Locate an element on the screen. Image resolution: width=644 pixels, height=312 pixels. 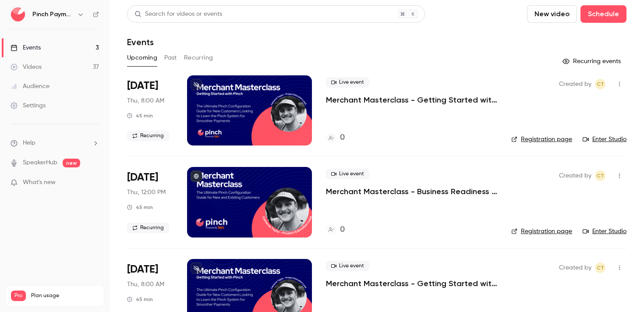
li: help-dropdown-opener is located at coordinates (55, 143).